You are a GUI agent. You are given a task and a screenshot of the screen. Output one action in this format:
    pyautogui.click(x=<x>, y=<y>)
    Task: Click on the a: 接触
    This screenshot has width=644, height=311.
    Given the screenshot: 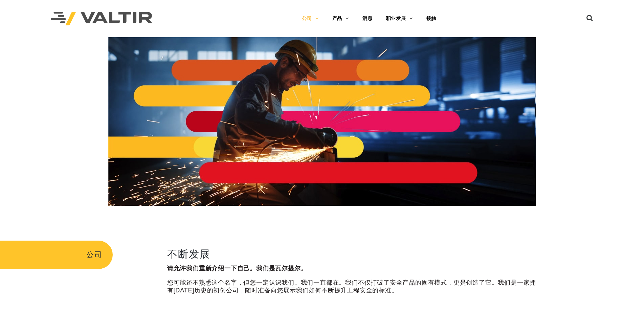 What is the action you would take?
    pyautogui.click(x=432, y=18)
    